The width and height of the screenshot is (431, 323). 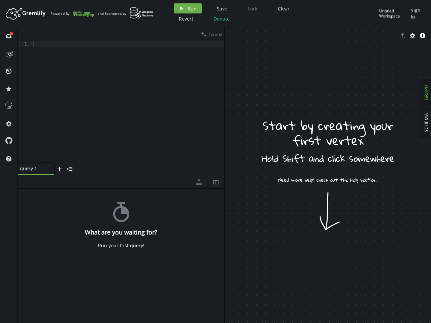 What do you see at coordinates (426, 123) in the screenshot?
I see `span: SCHEMA` at bounding box center [426, 123].